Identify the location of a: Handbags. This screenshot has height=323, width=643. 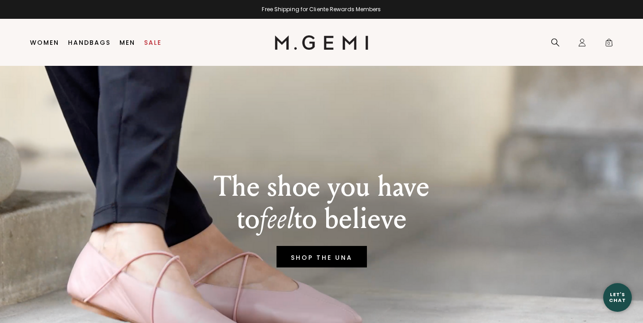
(89, 43).